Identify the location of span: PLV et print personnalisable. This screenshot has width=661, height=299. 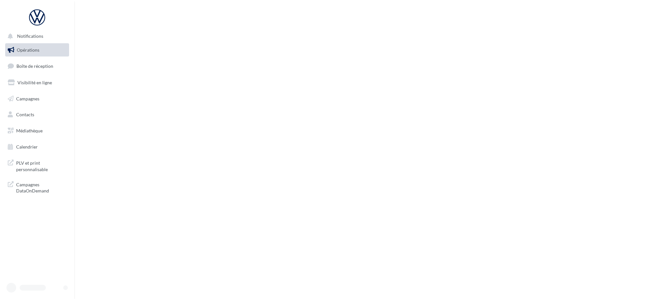
(41, 165).